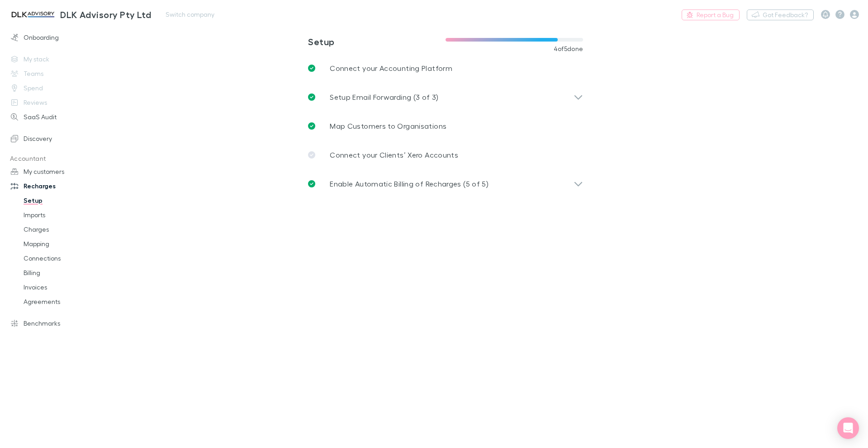 Image resolution: width=868 pixels, height=448 pixels. Describe the element at coordinates (569, 48) in the screenshot. I see `span: 4 of 5 done` at that location.